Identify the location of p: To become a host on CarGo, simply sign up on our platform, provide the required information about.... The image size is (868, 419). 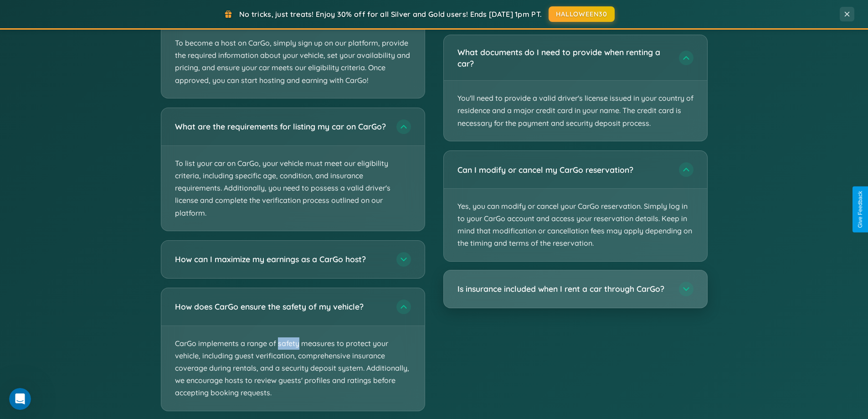
(293, 62).